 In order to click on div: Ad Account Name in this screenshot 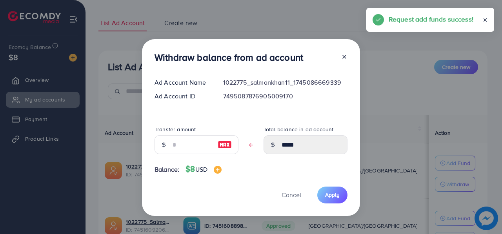, I will do `click(183, 82)`.